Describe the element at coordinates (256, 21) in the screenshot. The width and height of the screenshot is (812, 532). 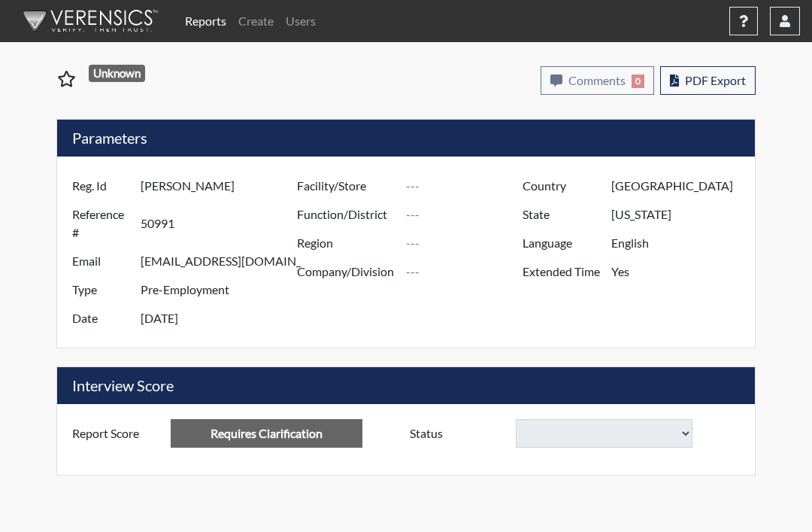
I see `a: Create` at that location.